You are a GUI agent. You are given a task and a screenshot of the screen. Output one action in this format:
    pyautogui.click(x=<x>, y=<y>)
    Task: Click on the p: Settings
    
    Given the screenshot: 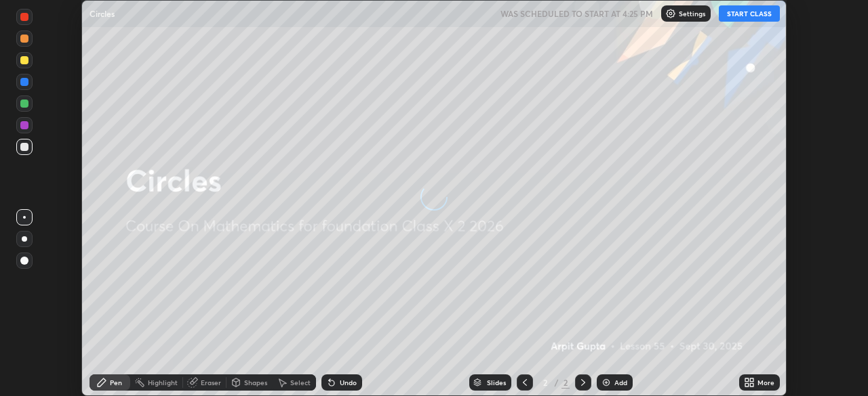 What is the action you would take?
    pyautogui.click(x=692, y=14)
    